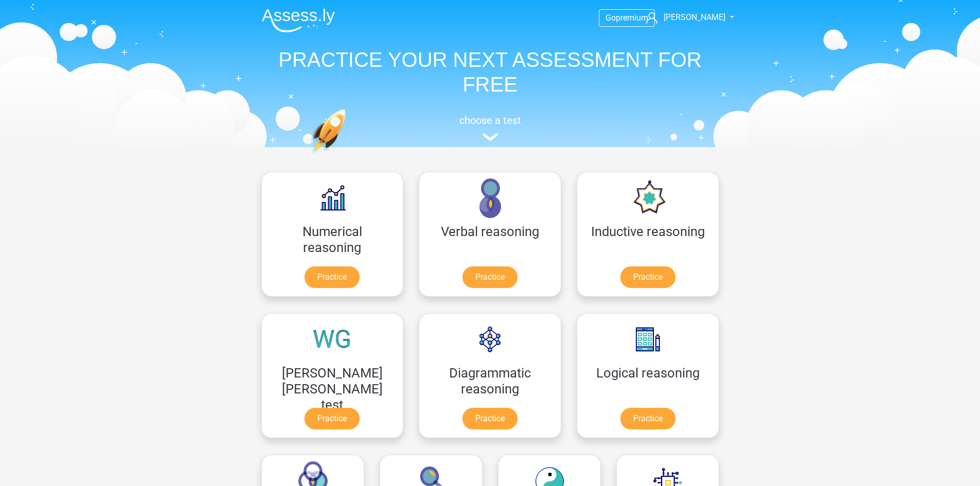 The height and width of the screenshot is (486, 980). What do you see at coordinates (610, 17) in the screenshot?
I see `span: Go` at bounding box center [610, 17].